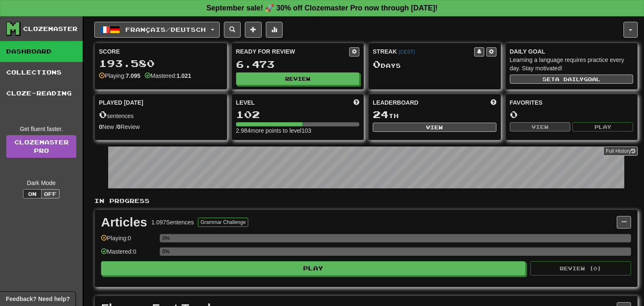 Image resolution: width=644 pixels, height=306 pixels. What do you see at coordinates (161, 52) in the screenshot?
I see `div: Score` at bounding box center [161, 52].